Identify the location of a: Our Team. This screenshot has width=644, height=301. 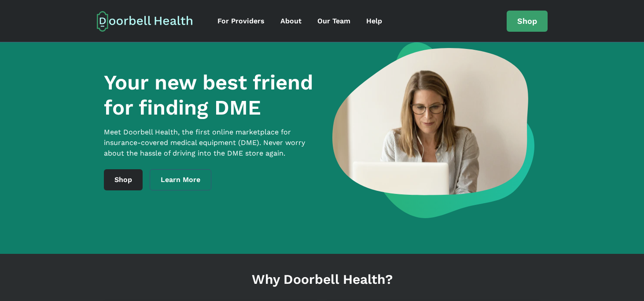
(334, 21).